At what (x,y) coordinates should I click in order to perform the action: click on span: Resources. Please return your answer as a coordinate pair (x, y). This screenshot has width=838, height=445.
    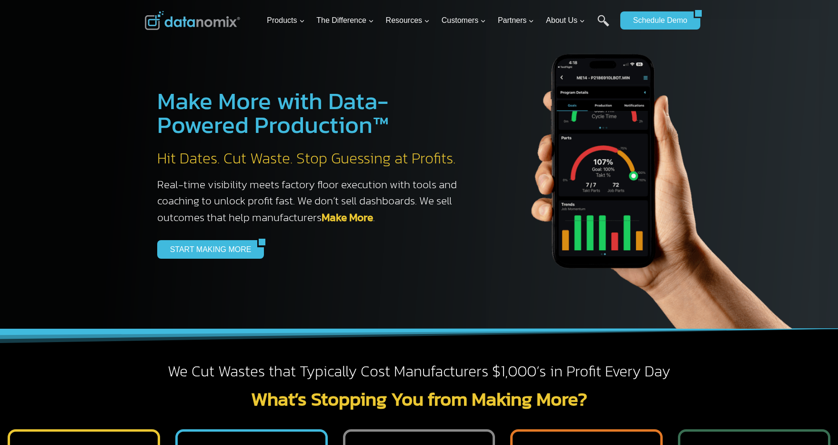
    Looking at the image, I should click on (408, 20).